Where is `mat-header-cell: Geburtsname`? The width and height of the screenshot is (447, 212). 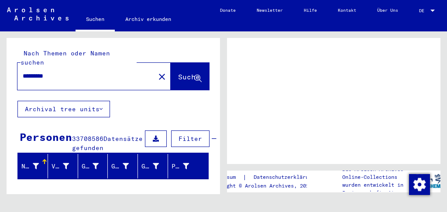 mat-header-cell: Geburtsname is located at coordinates (93, 166).